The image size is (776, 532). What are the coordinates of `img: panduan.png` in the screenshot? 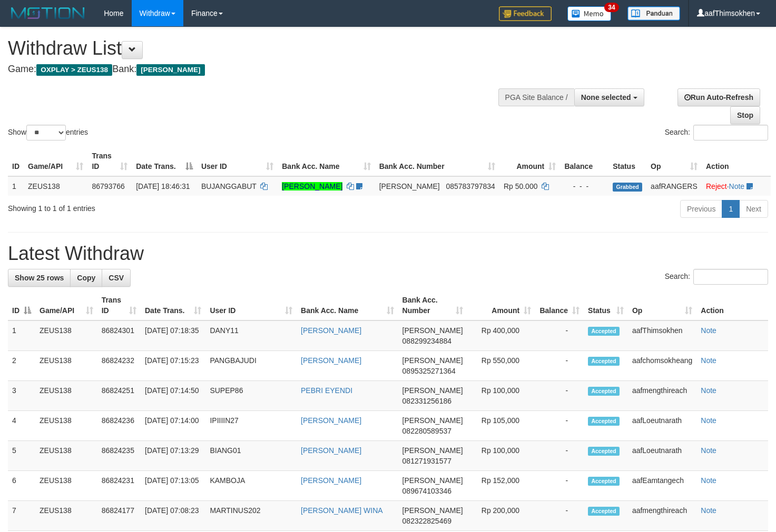 It's located at (653, 14).